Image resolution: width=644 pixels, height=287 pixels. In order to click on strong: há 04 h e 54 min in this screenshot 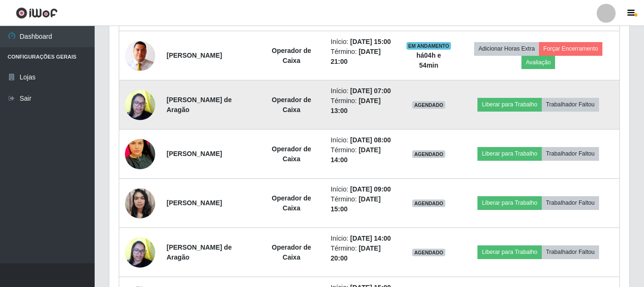, I will do `click(429, 60)`.